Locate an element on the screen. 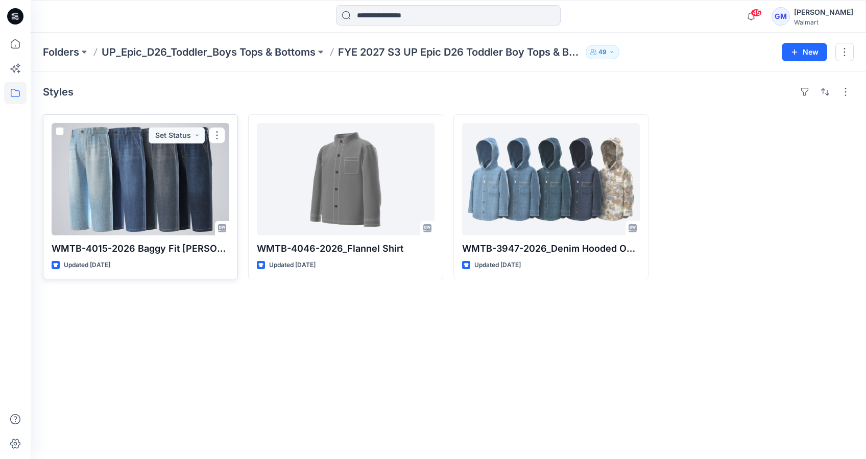  div: Walmart is located at coordinates (823, 22).